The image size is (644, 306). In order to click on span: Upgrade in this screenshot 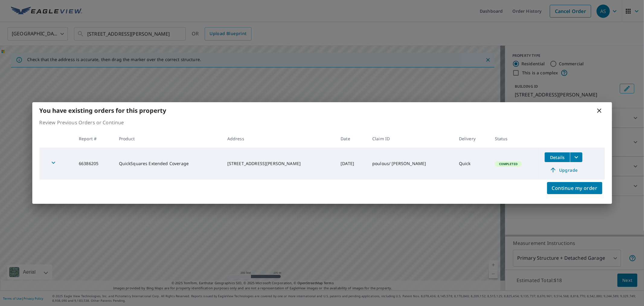, I will do `click(564, 170)`.